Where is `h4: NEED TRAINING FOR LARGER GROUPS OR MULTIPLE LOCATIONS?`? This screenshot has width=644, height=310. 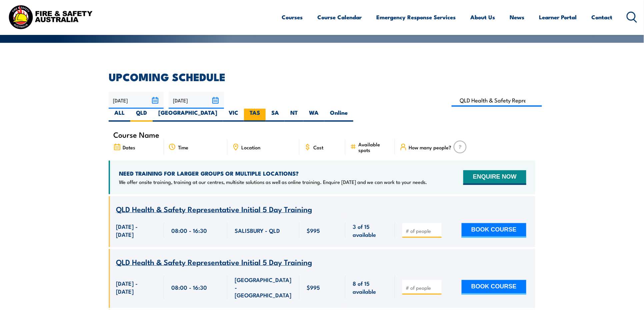
h4: NEED TRAINING FOR LARGER GROUPS OR MULTIPLE LOCATIONS? is located at coordinates (273, 174).